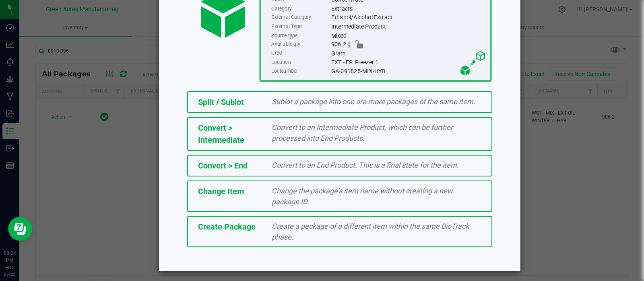  What do you see at coordinates (222, 166) in the screenshot?
I see `span: Convert > End` at bounding box center [222, 166].